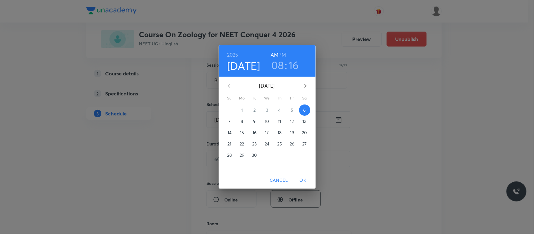  I want to click on button: 20, so click(305, 133).